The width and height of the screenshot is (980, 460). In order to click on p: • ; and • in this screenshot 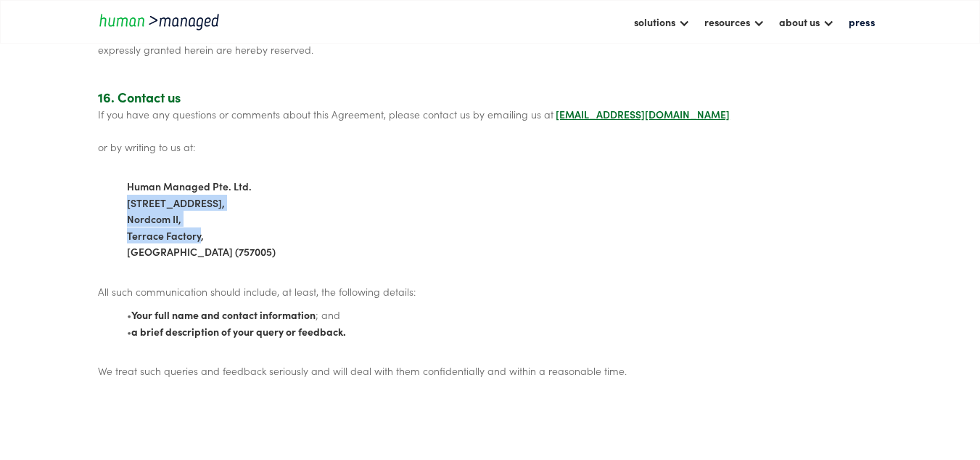, I will do `click(490, 323)`.